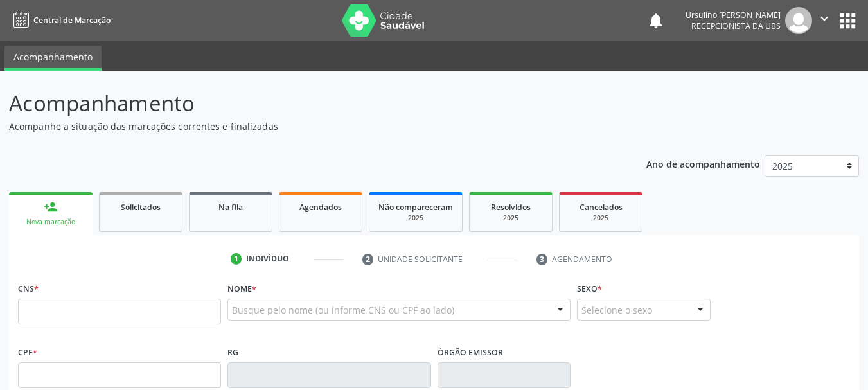 The width and height of the screenshot is (868, 390). Describe the element at coordinates (601, 207) in the screenshot. I see `span: Cancelados` at that location.